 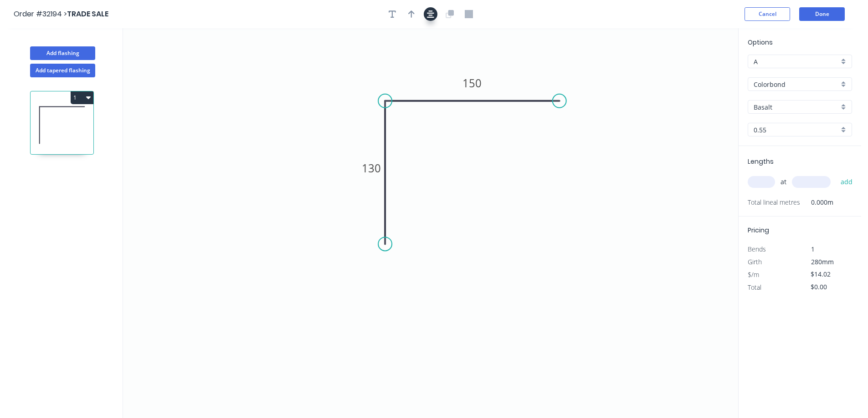 What do you see at coordinates (766, 14) in the screenshot?
I see `button: Cancel` at bounding box center [766, 14].